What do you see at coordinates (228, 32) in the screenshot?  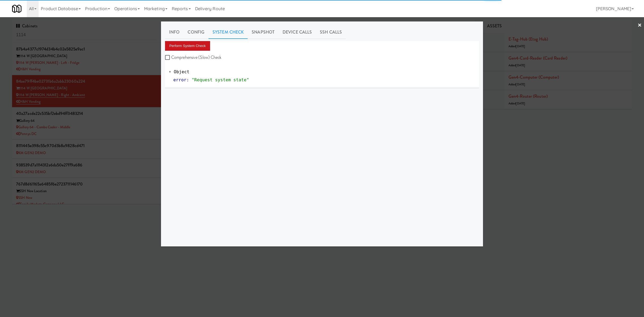 I see `a: System Check` at bounding box center [228, 32].